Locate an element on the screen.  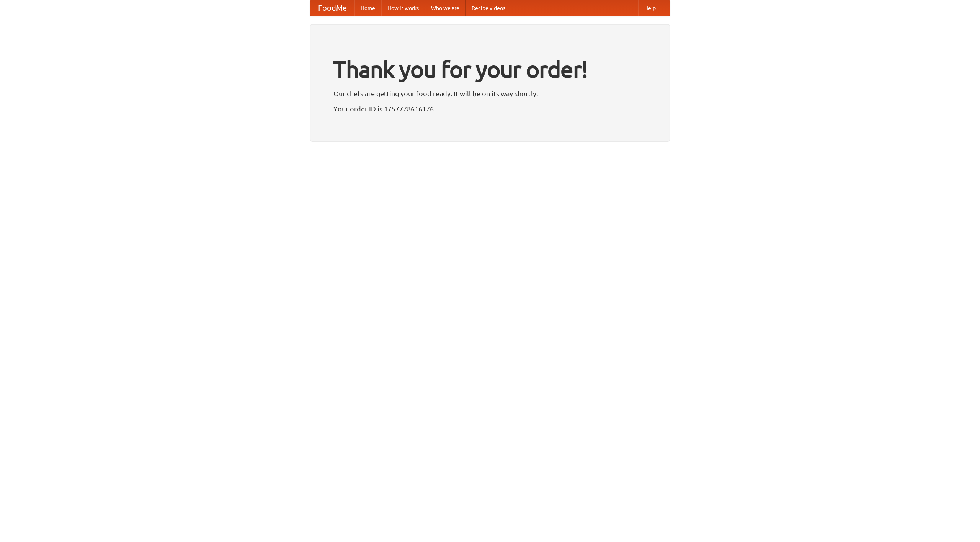
a: Recipe videos is located at coordinates (488, 8).